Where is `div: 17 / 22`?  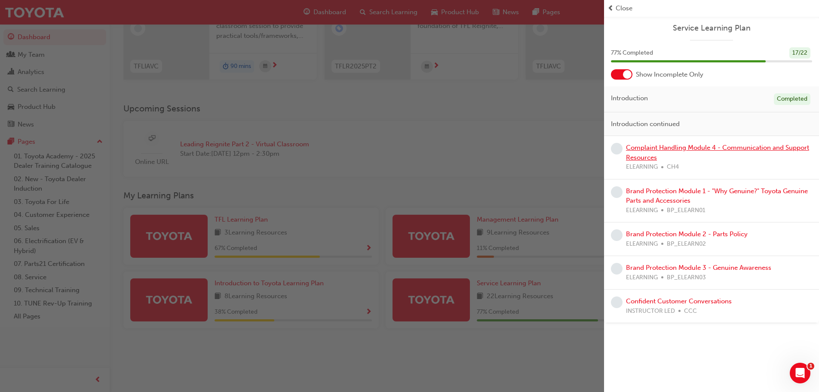 div: 17 / 22 is located at coordinates (800, 53).